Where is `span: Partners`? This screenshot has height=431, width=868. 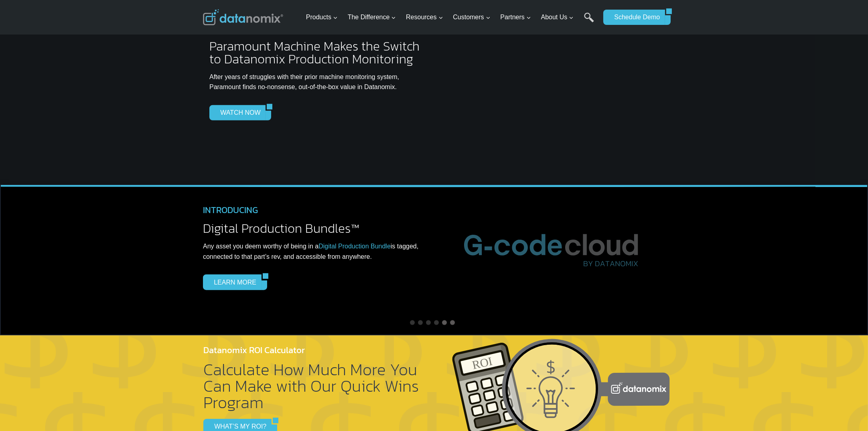
span: Partners is located at coordinates (515, 18).